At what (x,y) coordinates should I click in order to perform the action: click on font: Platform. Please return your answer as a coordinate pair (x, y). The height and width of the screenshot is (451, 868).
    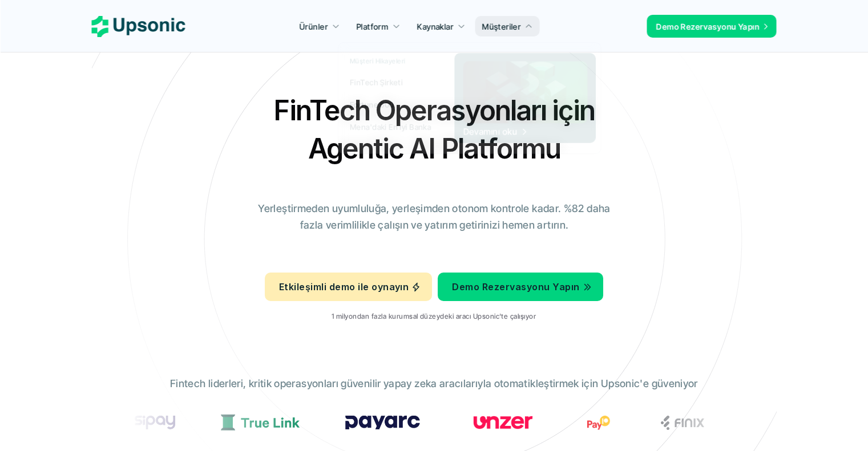
    Looking at the image, I should click on (372, 26).